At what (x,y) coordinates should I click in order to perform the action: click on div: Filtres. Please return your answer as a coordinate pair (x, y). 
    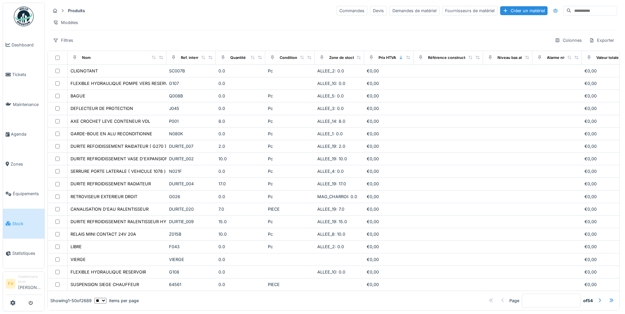
    Looking at the image, I should click on (63, 40).